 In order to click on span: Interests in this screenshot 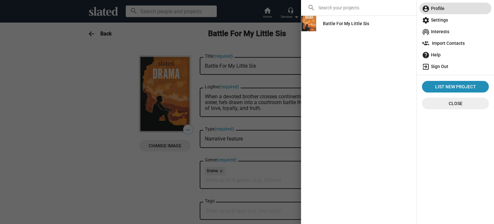, I will do `click(455, 32)`.